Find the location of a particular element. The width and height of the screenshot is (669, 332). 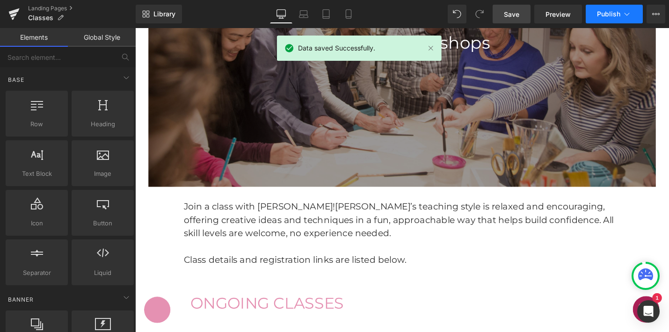

a: Desktop is located at coordinates (281, 14).